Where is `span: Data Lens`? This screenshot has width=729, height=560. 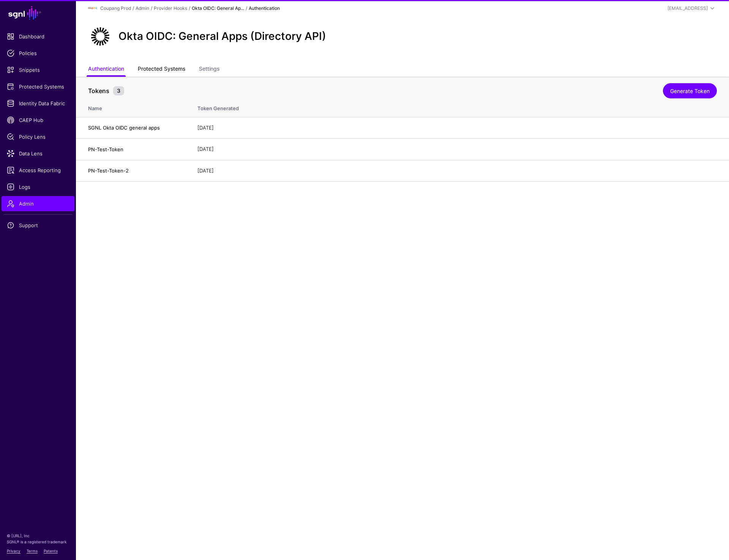
span: Data Lens is located at coordinates (38, 154).